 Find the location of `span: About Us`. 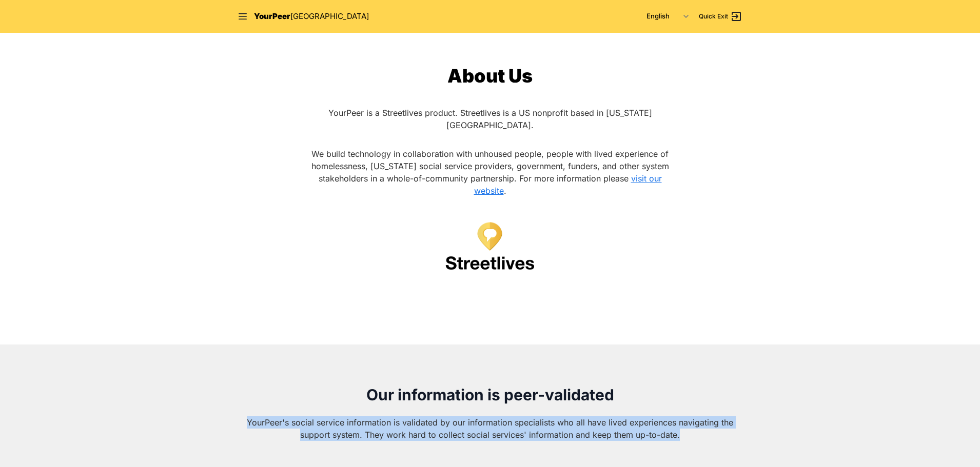

span: About Us is located at coordinates (490, 76).